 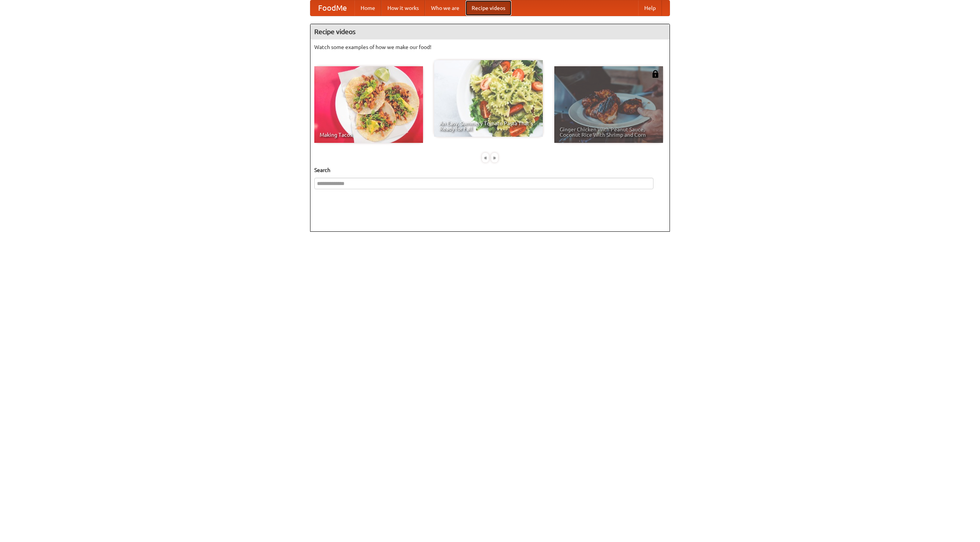 I want to click on a: Help, so click(x=650, y=8).